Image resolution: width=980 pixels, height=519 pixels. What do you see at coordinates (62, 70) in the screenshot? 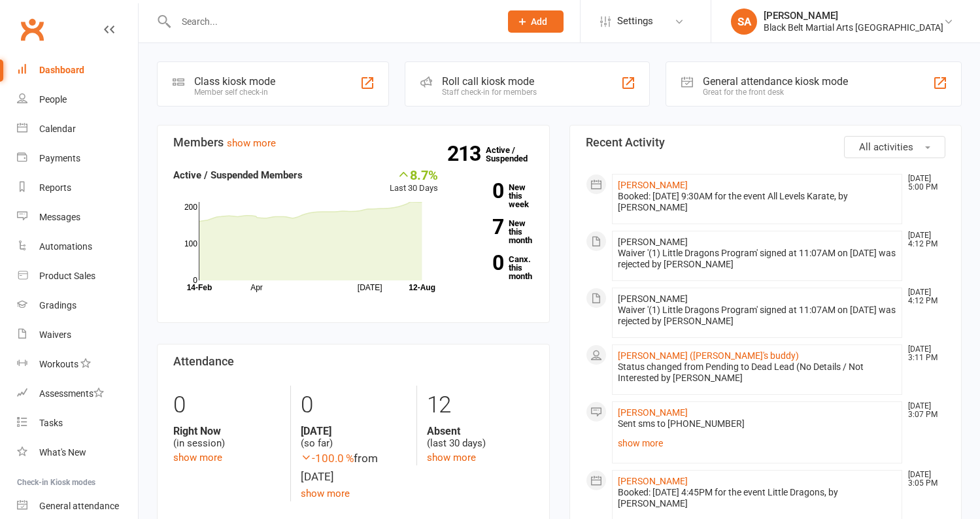
I see `div: Dashboard` at bounding box center [62, 70].